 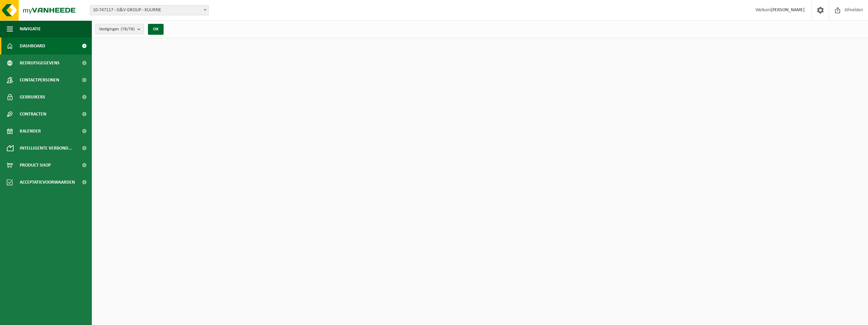 What do you see at coordinates (40, 80) in the screenshot?
I see `span: Contactpersonen` at bounding box center [40, 80].